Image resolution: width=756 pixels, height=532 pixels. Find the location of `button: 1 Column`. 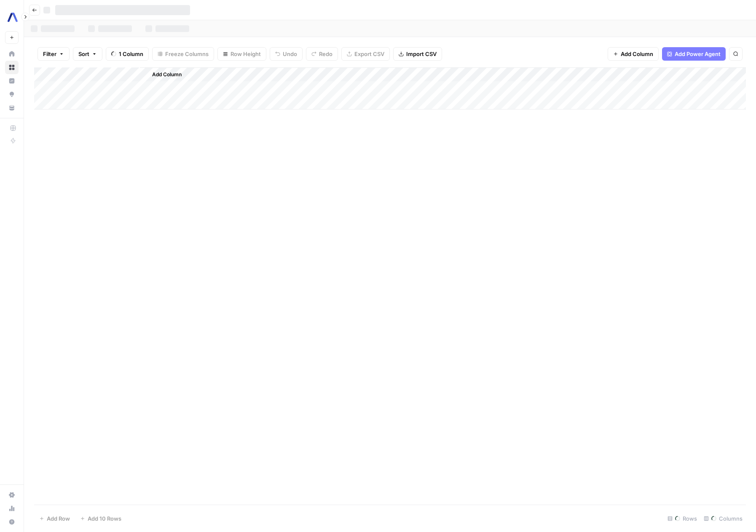

button: 1 Column is located at coordinates (127, 54).